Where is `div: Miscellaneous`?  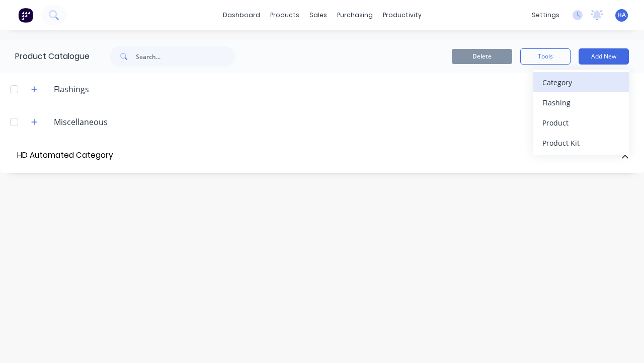
div: Miscellaneous is located at coordinates (81, 122).